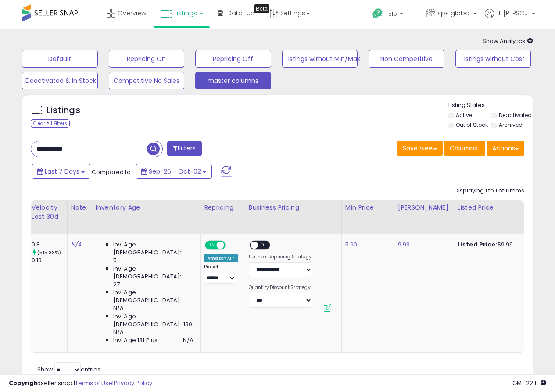  I want to click on span: Help, so click(391, 13).